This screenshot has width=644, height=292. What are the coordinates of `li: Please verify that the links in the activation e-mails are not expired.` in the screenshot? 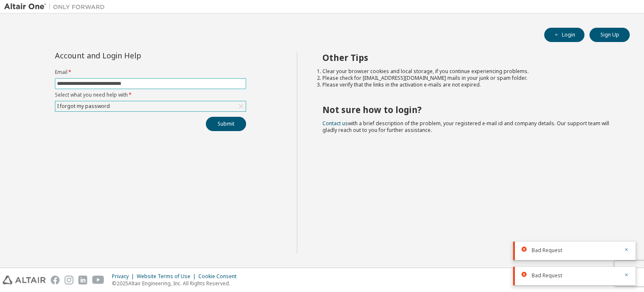 It's located at (469, 85).